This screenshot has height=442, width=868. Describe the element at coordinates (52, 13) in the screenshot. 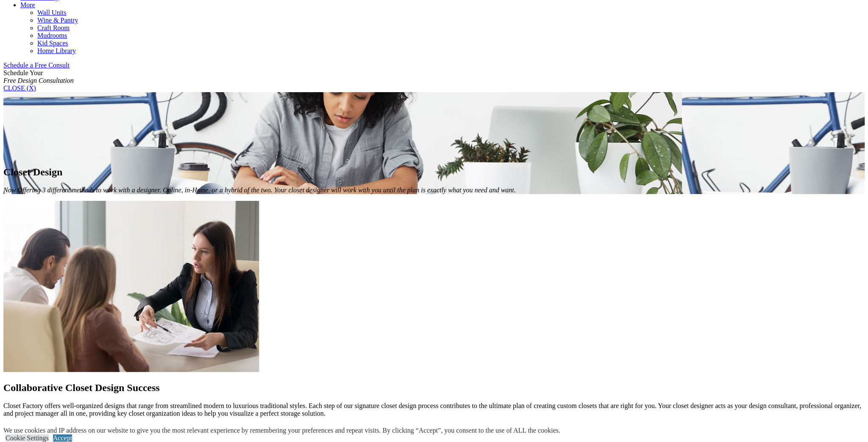

I see `a: Wall Units` at that location.